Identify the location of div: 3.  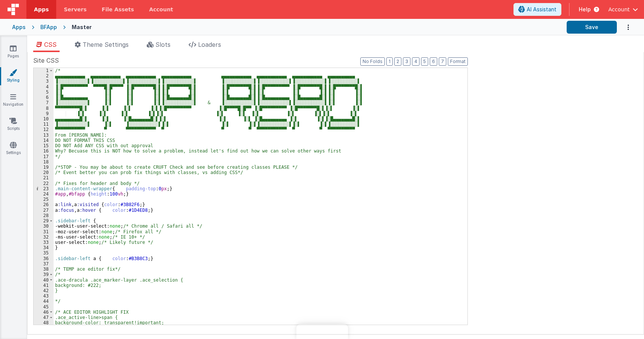
(44, 81).